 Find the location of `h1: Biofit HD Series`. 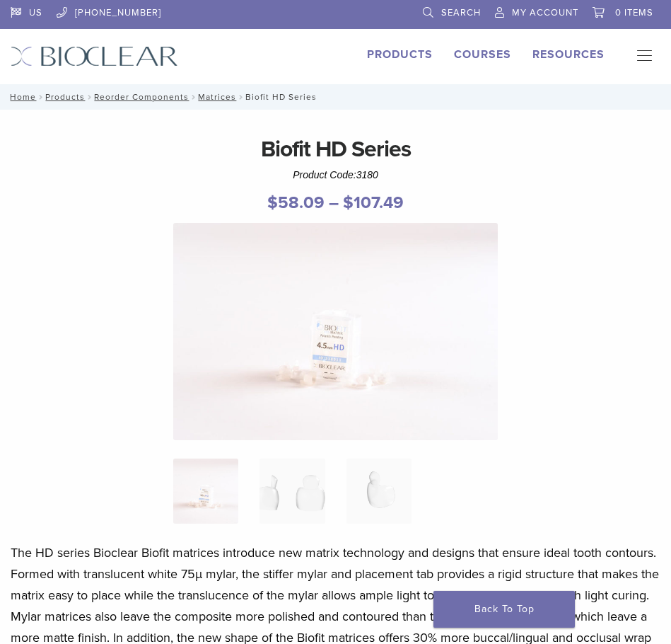

h1: Biofit HD Series is located at coordinates (335, 149).